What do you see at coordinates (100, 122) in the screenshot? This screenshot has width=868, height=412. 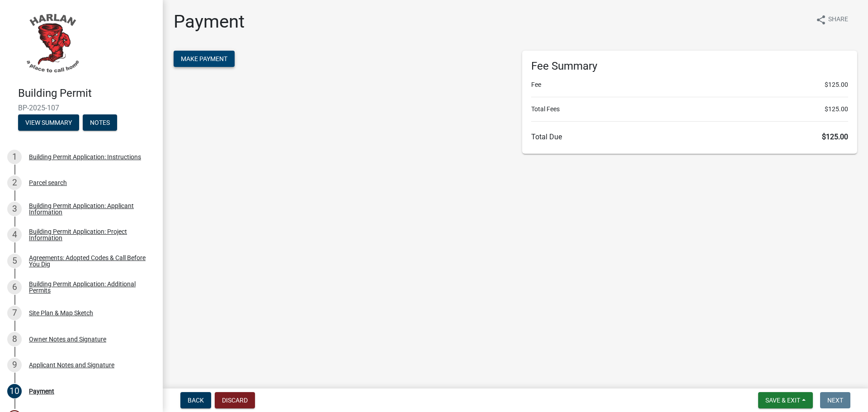 I see `button: Notes` at bounding box center [100, 122].